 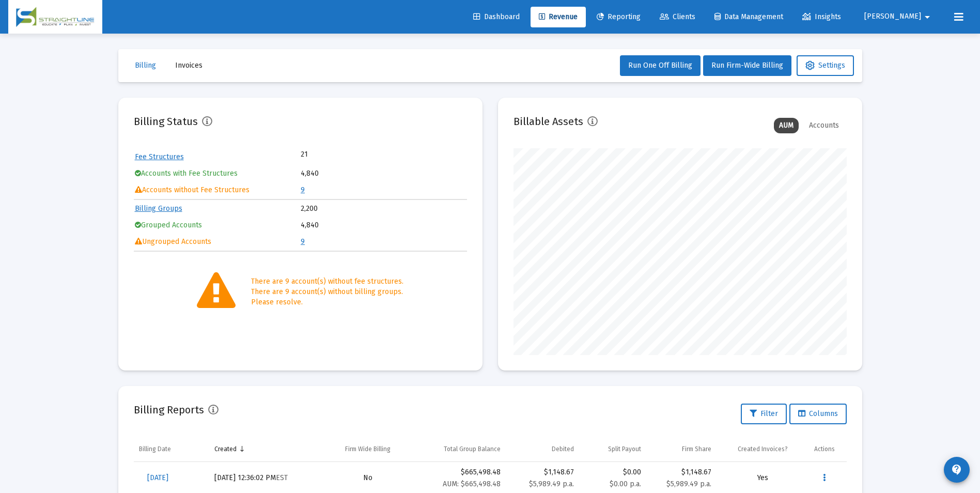 I want to click on td: Accounts without Fee Structures, so click(x=218, y=190).